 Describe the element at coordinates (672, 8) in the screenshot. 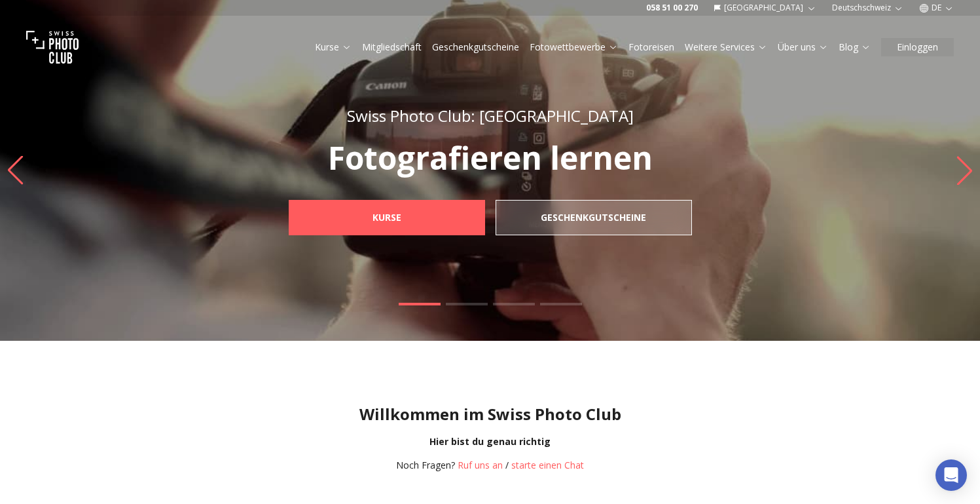

I see `a: 058 51 00 270` at that location.